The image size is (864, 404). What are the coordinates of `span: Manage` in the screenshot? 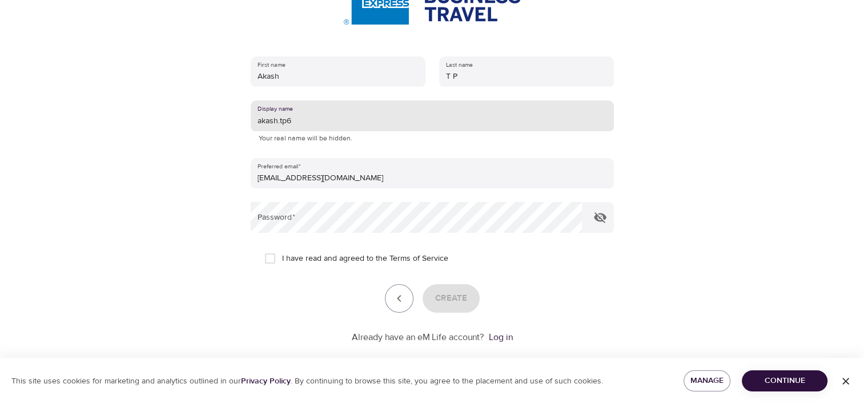 It's located at (707, 381).